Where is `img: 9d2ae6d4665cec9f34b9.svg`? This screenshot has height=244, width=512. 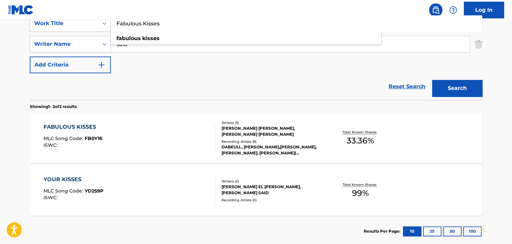
img: 9d2ae6d4665cec9f34b9.svg is located at coordinates (101, 65).